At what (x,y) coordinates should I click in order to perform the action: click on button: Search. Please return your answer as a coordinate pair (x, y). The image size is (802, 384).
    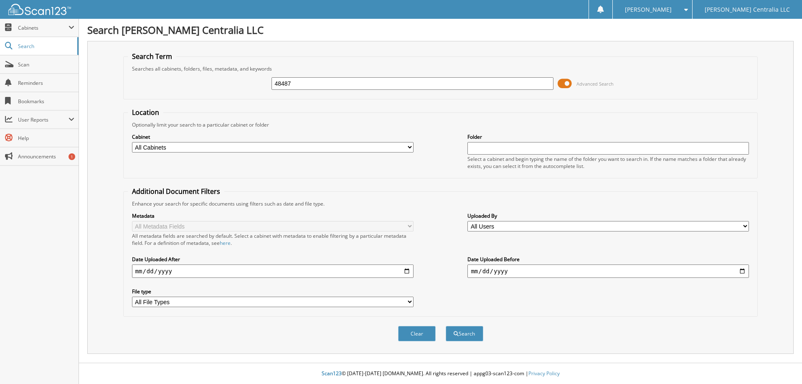
    Looking at the image, I should click on (464, 333).